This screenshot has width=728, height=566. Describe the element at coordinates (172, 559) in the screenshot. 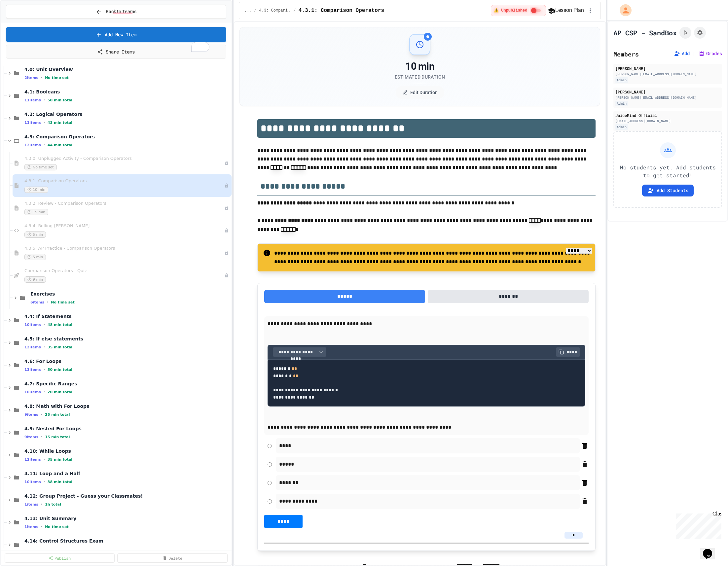

I see `a: Delete` at that location.